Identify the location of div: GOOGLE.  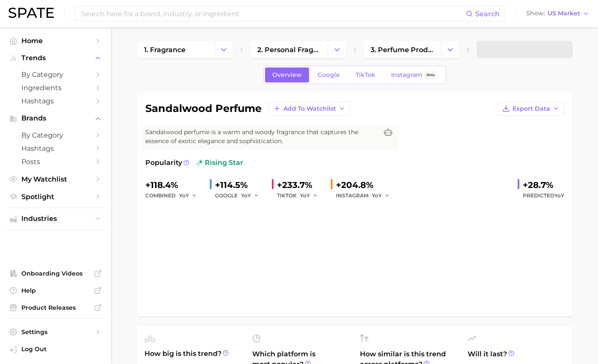
(240, 196).